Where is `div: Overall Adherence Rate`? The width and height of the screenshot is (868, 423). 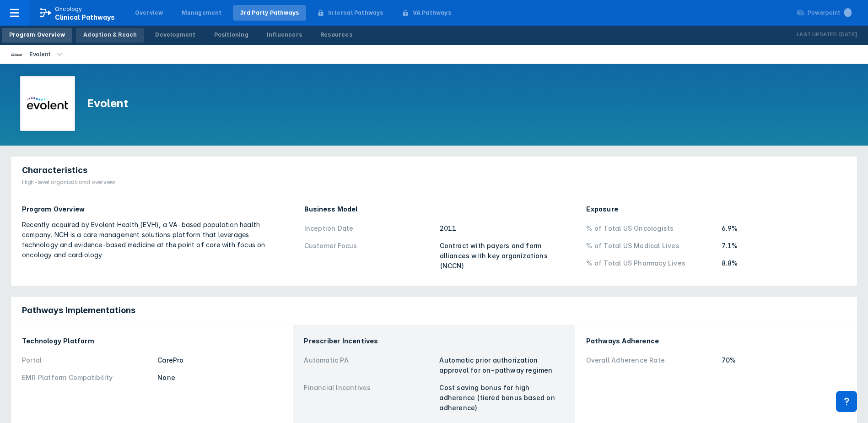
div: Overall Adherence Rate is located at coordinates (651, 360).